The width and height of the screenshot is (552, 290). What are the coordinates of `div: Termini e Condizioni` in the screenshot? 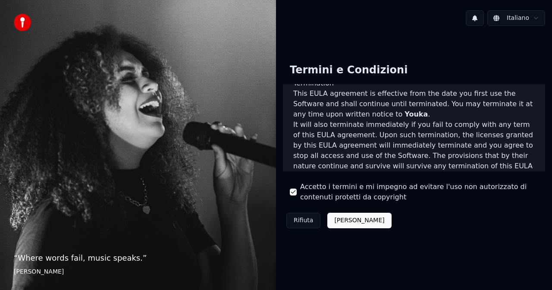 It's located at (348, 70).